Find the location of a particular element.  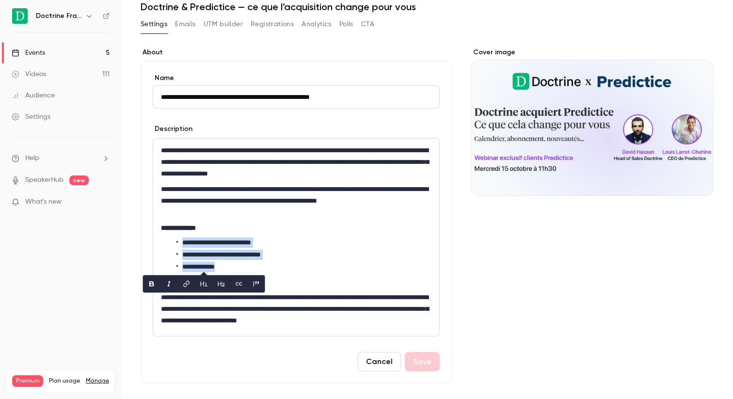

a: SpeakerHub is located at coordinates (44, 180).